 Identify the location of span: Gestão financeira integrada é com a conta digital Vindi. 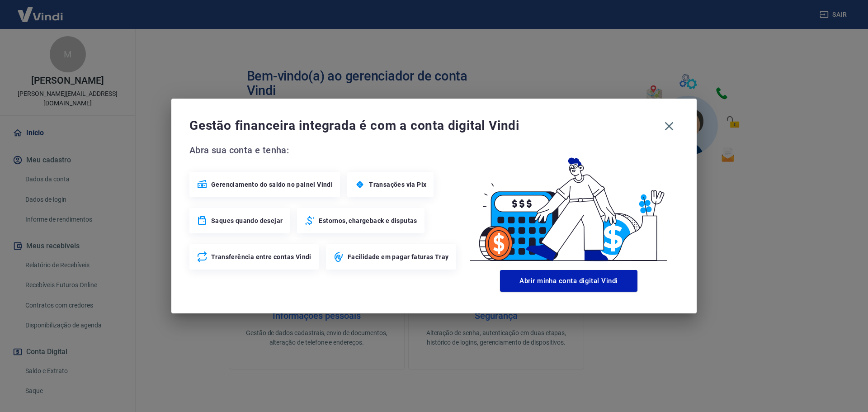
(424, 126).